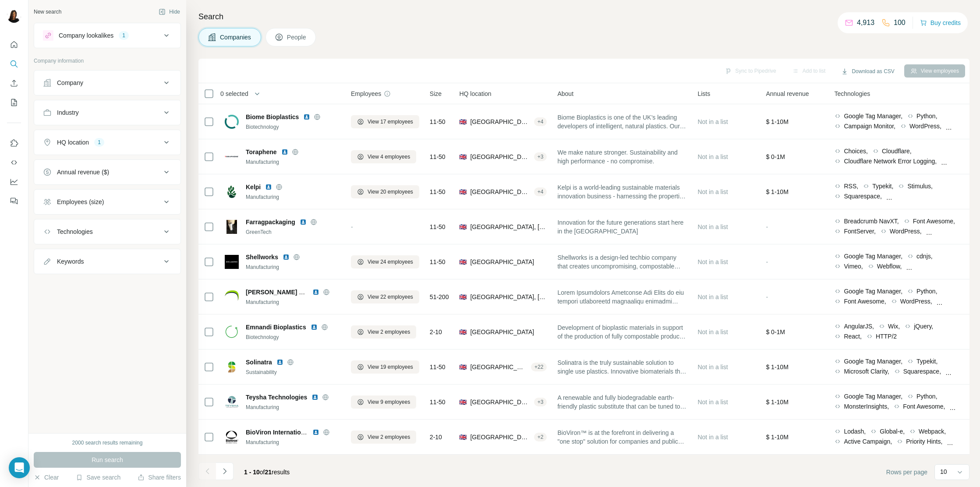 The height and width of the screenshot is (487, 980). I want to click on button: Navigate to next page, so click(225, 472).